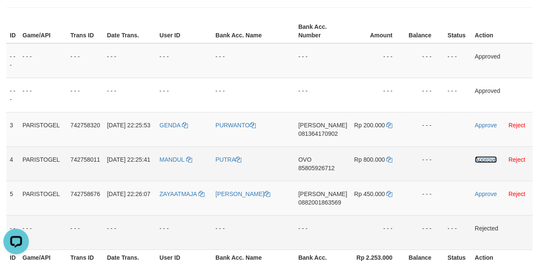 The height and width of the screenshot is (261, 539). Describe the element at coordinates (184, 31) in the screenshot. I see `th: User ID` at that location.